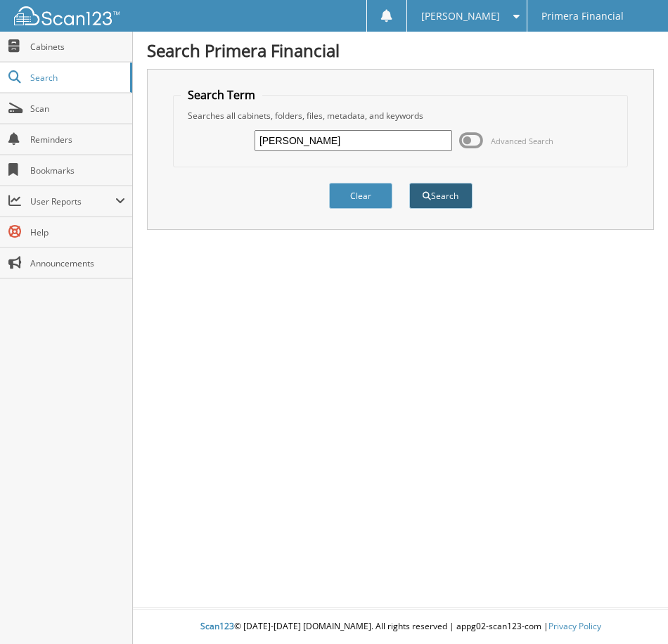 The width and height of the screenshot is (668, 644). Describe the element at coordinates (360, 195) in the screenshot. I see `button: Clear` at that location.